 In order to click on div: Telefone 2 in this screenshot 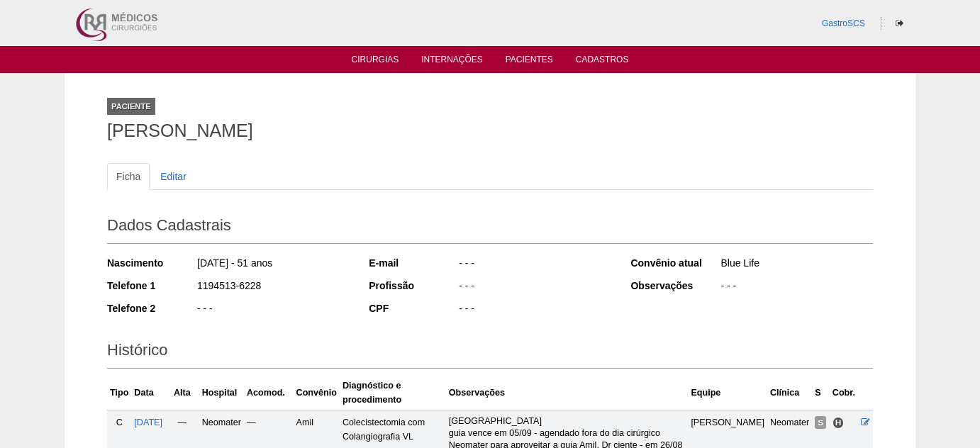, I will do `click(151, 309)`.